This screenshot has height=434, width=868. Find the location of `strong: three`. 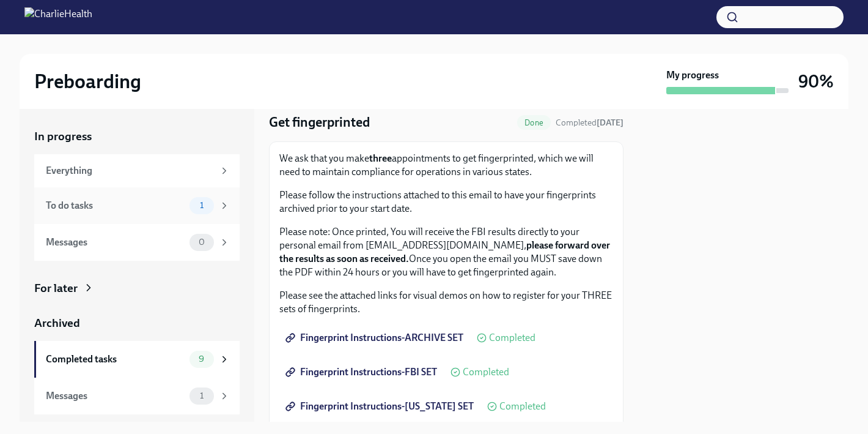

strong: three is located at coordinates (380, 158).